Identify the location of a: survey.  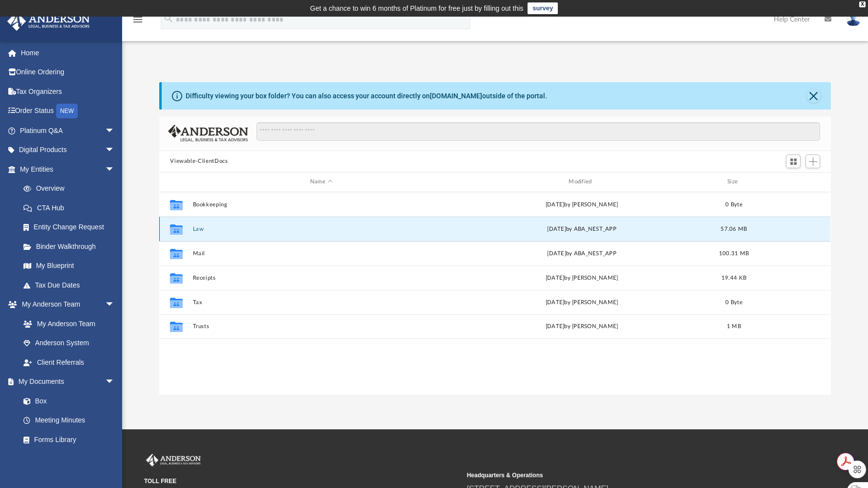
(542, 8).